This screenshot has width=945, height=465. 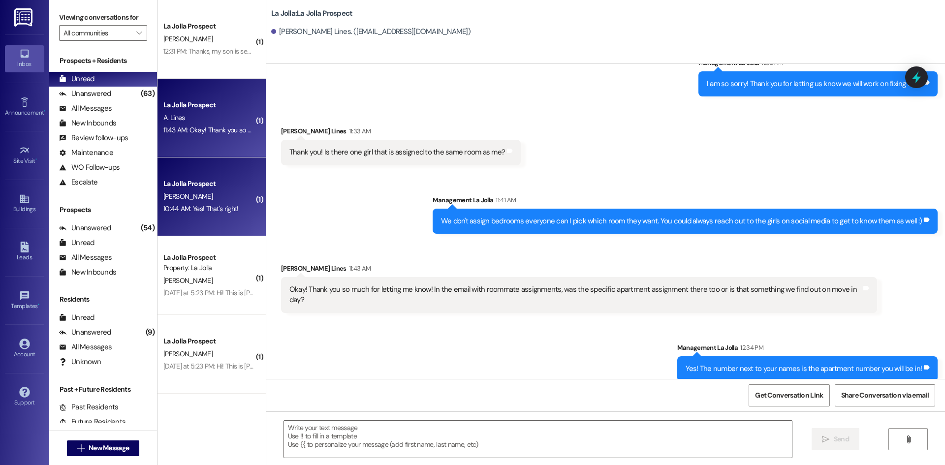 What do you see at coordinates (148, 94) in the screenshot?
I see `div: (63)` at bounding box center [148, 94].